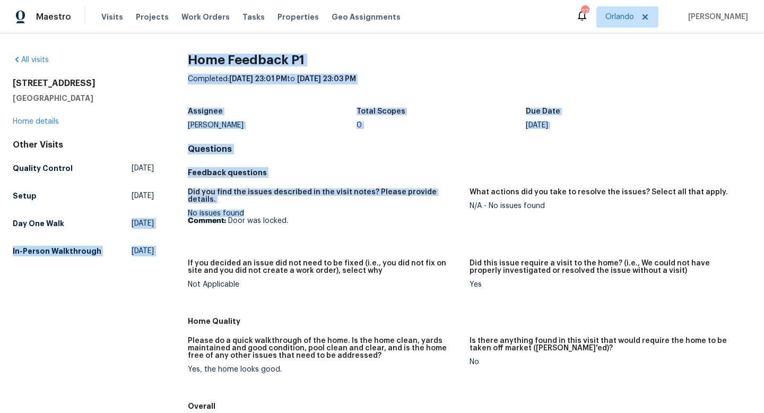 Image resolution: width=764 pixels, height=413 pixels. Describe the element at coordinates (207, 221) in the screenshot. I see `b: Comment:` at that location.